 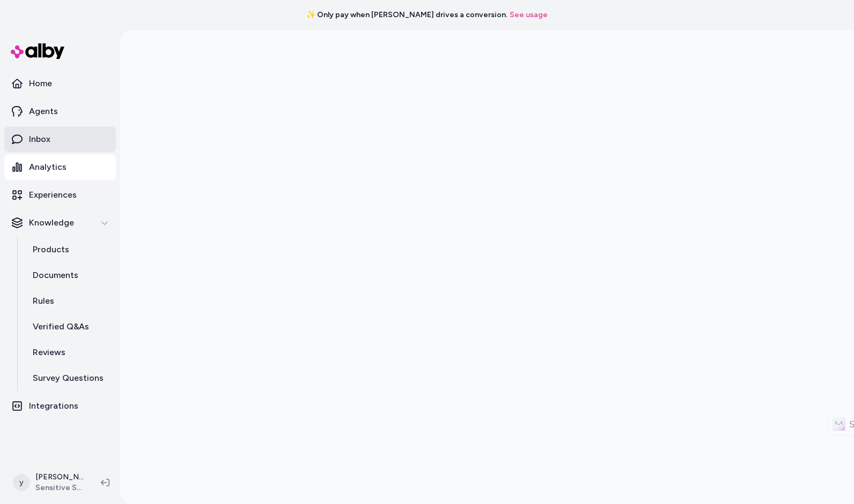 I want to click on a: Agents, so click(x=60, y=112).